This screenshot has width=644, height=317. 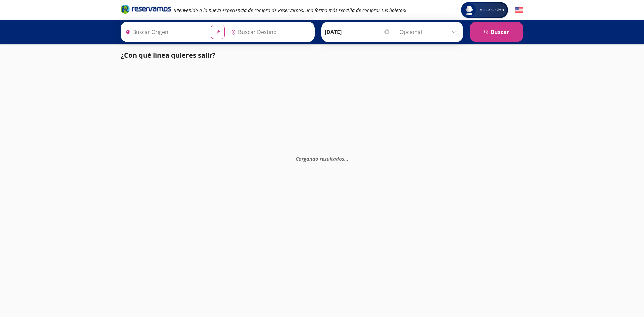 I want to click on button: Buscar, so click(x=496, y=32).